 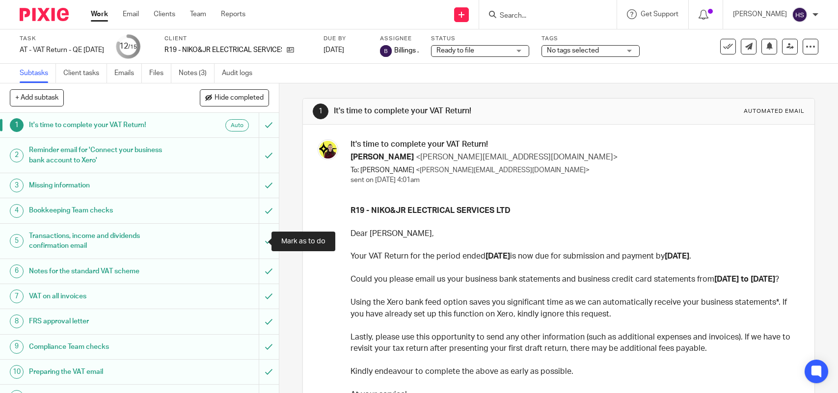 What do you see at coordinates (239, 98) in the screenshot?
I see `span: Hide completed` at bounding box center [239, 98].